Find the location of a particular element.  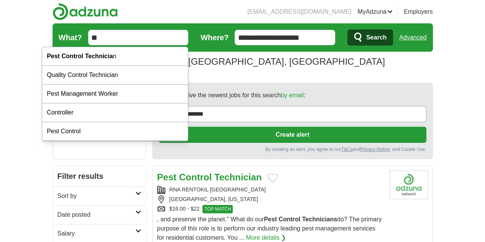

div: By creating an alert, you agree to our and , and Cookie Use. is located at coordinates (293, 150).